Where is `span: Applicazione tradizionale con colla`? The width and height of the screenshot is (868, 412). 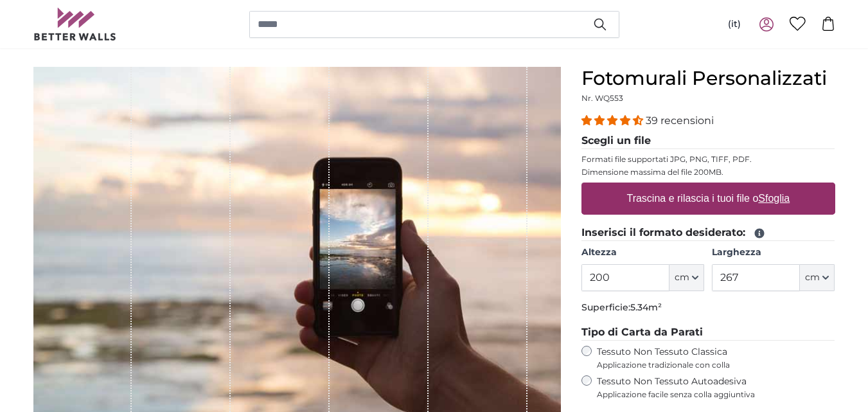
span: Applicazione tradizionale con colla is located at coordinates (715, 364).